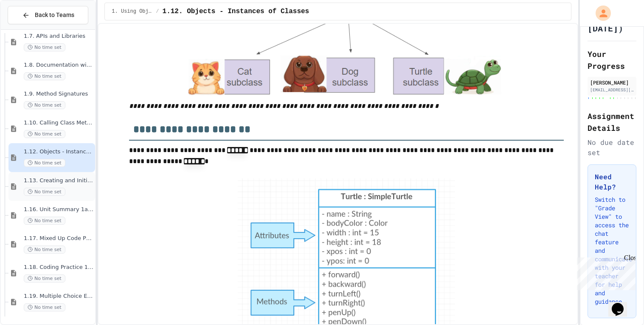 This screenshot has width=644, height=325. Describe the element at coordinates (611, 251) in the screenshot. I see `p: Switch to "Grade View" to access the chat feature and communicate with your teacher for help and ...` at that location.